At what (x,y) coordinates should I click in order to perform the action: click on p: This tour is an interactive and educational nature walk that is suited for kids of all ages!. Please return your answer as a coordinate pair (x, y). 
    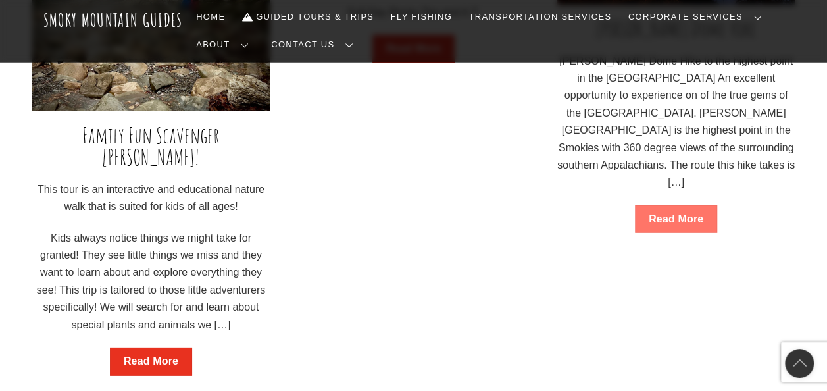
    Looking at the image, I should click on (151, 198).